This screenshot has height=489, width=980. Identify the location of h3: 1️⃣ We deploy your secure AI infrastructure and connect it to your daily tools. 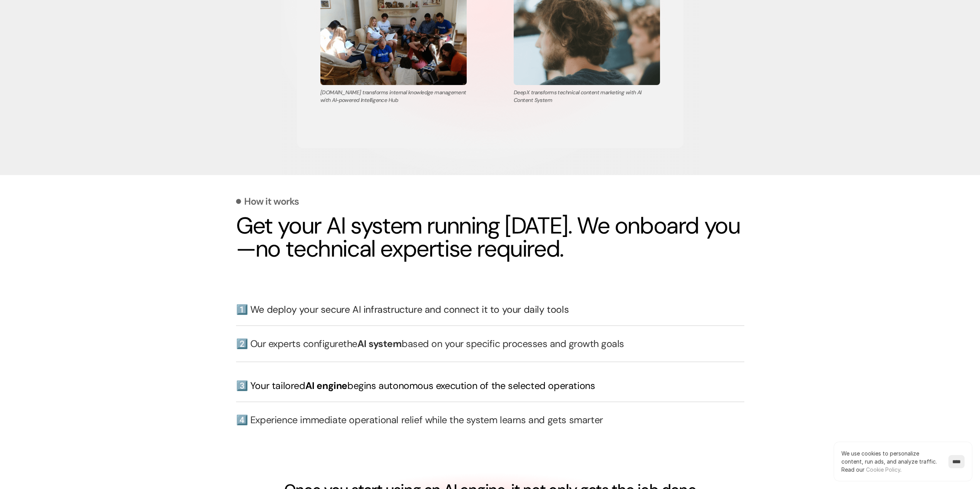
(490, 310).